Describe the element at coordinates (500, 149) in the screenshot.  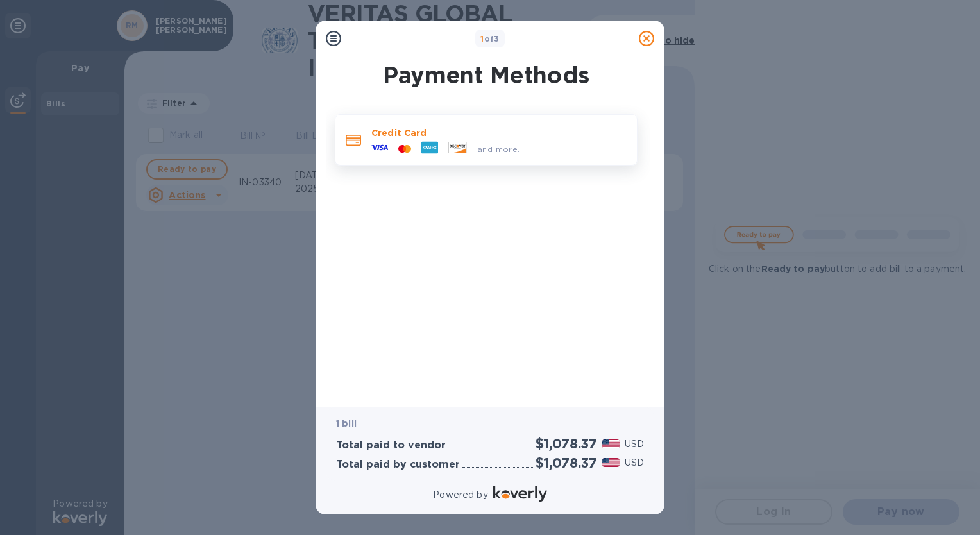
I see `span: and more...` at that location.